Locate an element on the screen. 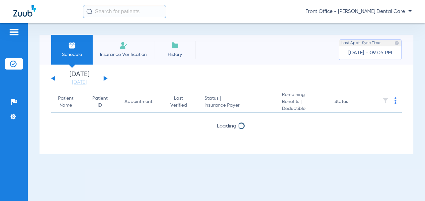  span: Deductible is located at coordinates (303, 109).